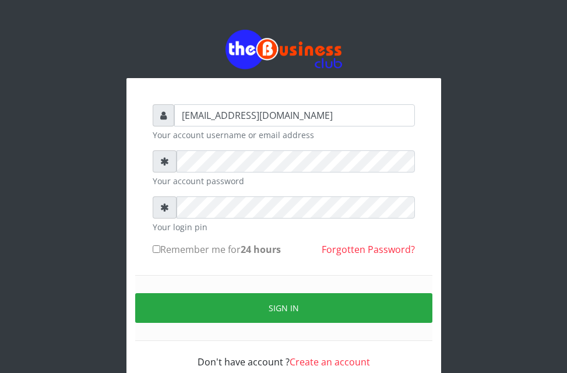 The width and height of the screenshot is (567, 373). I want to click on small: Your account password, so click(284, 181).